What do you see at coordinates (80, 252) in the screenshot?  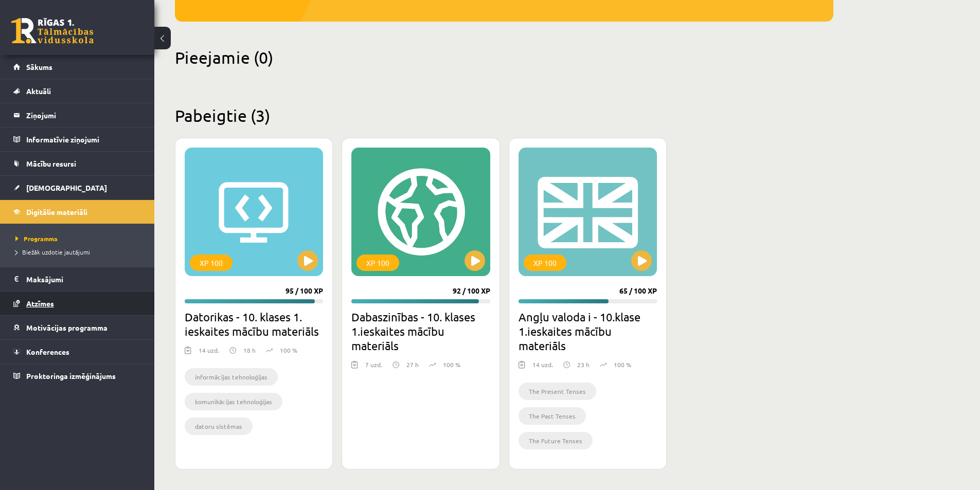 I see `a: Biežāk uzdotie jautājumi` at bounding box center [80, 252].